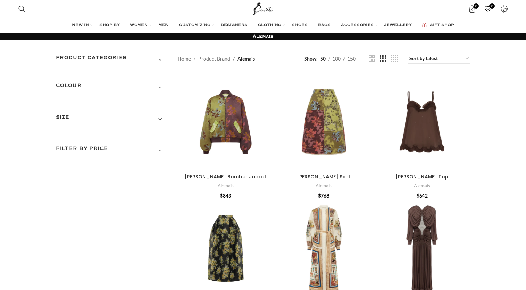 The height and width of the screenshot is (290, 526). Describe the element at coordinates (488, 9) in the screenshot. I see `div: My Wishlist` at that location.